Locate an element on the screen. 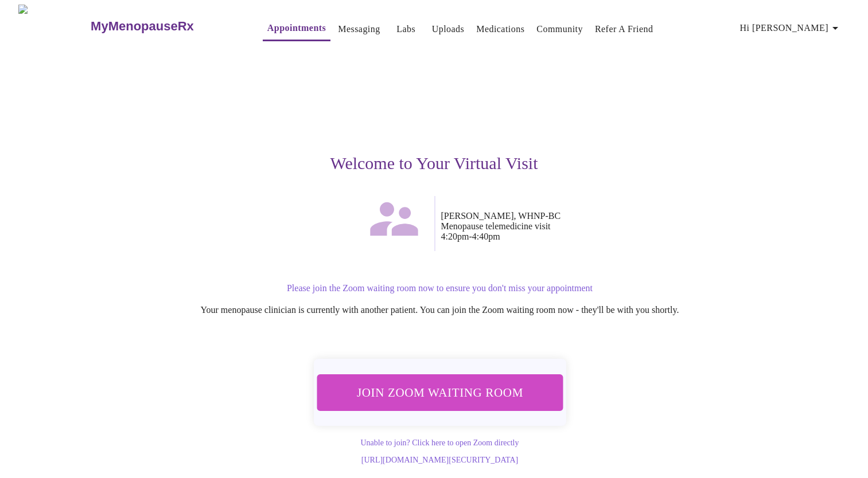 The height and width of the screenshot is (478, 868). a: Community is located at coordinates (559, 29).